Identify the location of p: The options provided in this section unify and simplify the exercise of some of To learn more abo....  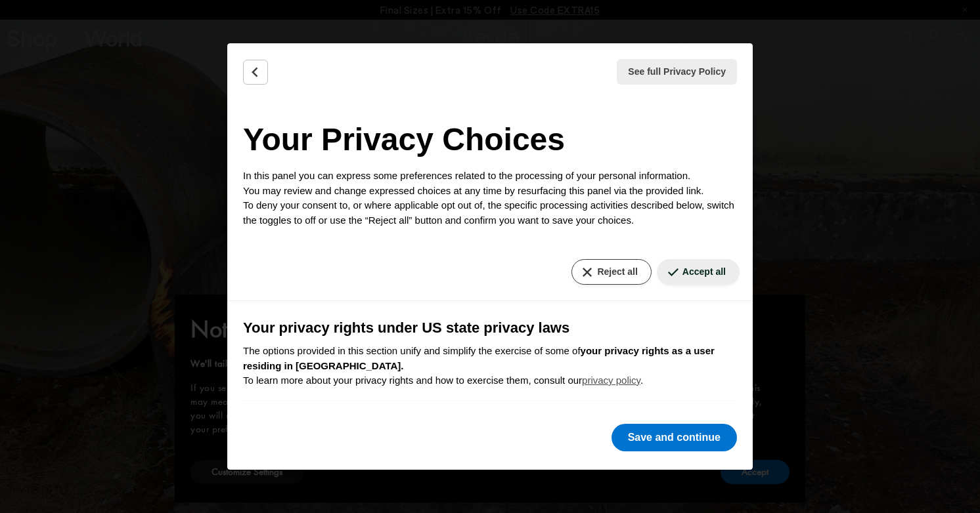
(490, 367).